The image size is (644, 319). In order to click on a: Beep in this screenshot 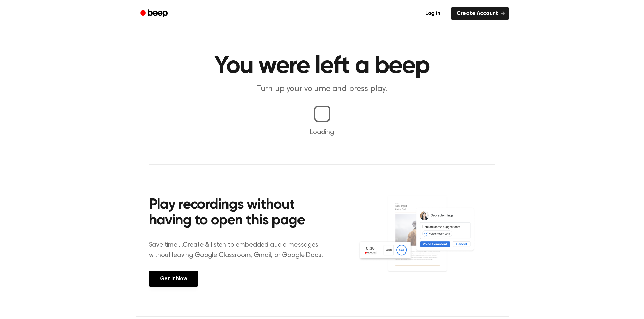, I will do `click(154, 14)`.